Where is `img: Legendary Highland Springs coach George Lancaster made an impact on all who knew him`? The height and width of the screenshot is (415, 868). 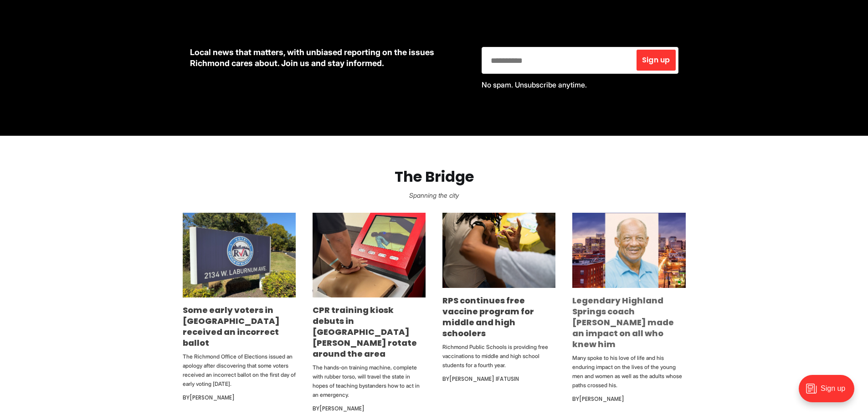
img: Legendary Highland Springs coach George Lancaster made an impact on all who knew him is located at coordinates (629, 250).